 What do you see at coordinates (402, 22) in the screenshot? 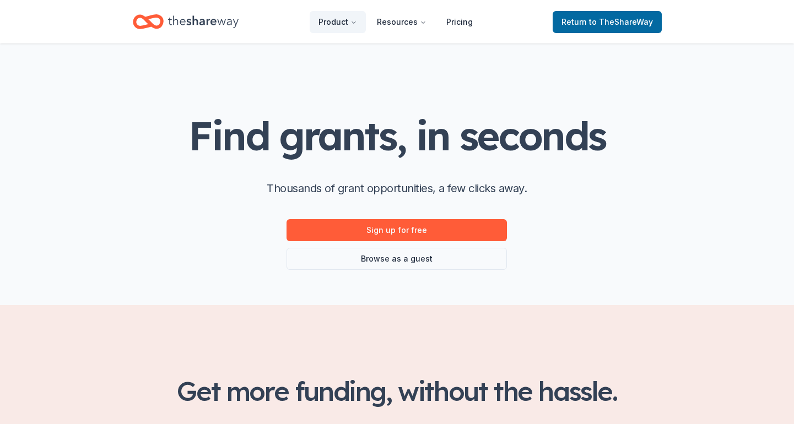
I see `button: Resources` at bounding box center [402, 22].